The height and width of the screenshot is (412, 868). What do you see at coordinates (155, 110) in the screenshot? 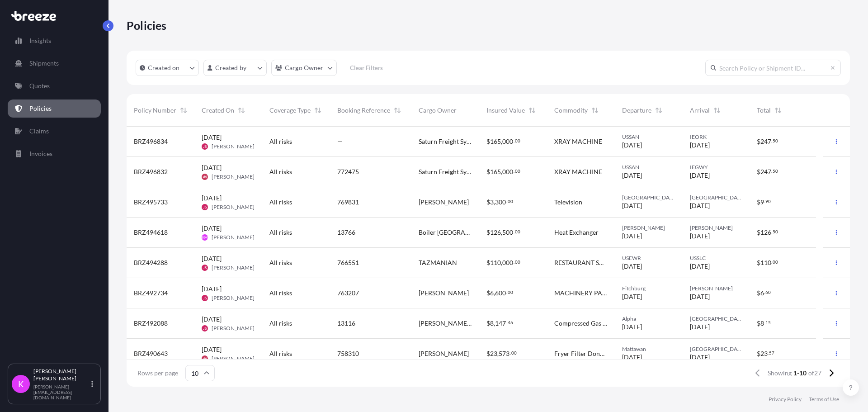
I see `span: Policy Number` at bounding box center [155, 110].